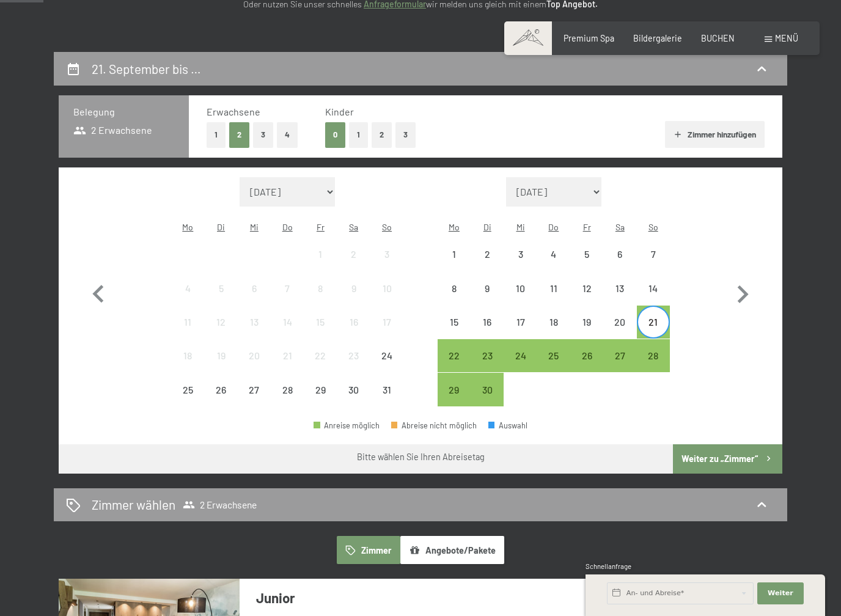 The image size is (841, 616). What do you see at coordinates (437, 597) in the screenshot?
I see `h3: Junior` at bounding box center [437, 597].